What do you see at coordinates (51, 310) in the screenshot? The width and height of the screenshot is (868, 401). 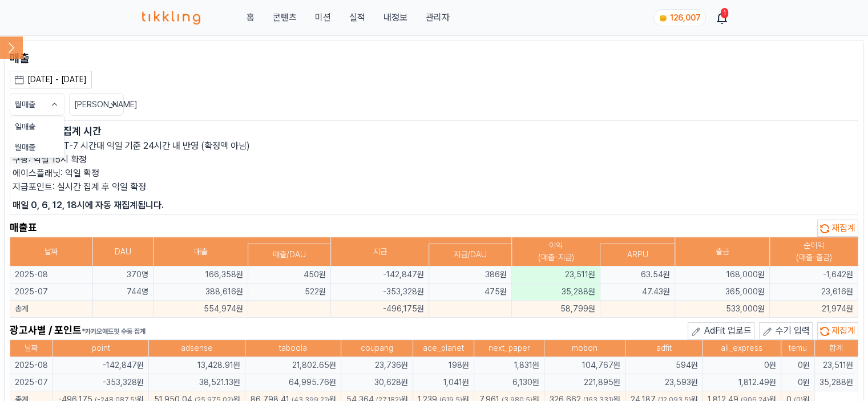 I see `td: 총계` at bounding box center [51, 310].